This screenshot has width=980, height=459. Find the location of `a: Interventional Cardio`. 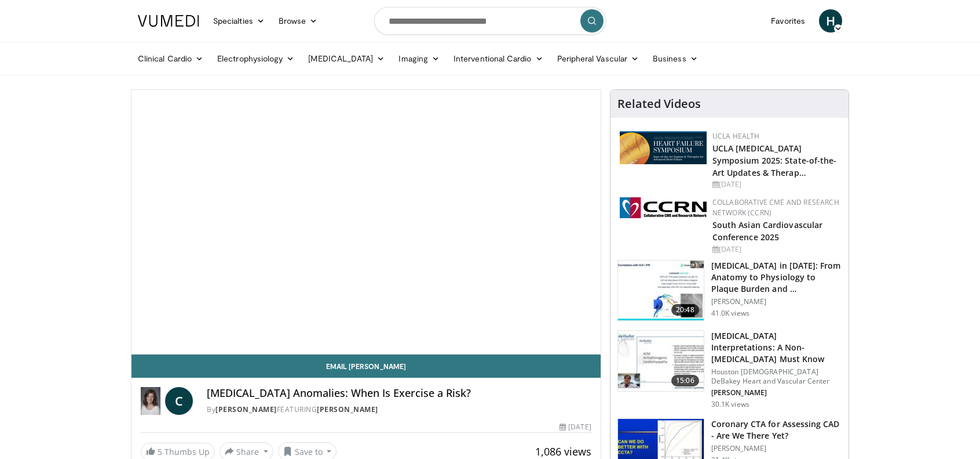

a: Interventional Cardio is located at coordinates (498, 59).